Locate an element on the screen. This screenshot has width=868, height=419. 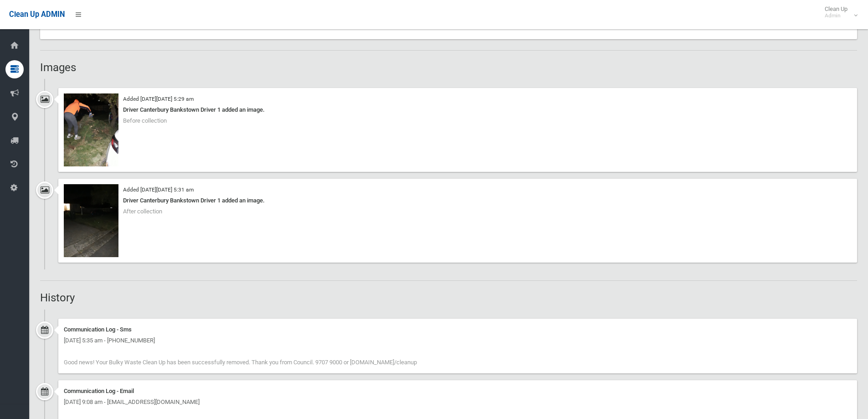
div: Communication Log - Sms is located at coordinates (458, 330).